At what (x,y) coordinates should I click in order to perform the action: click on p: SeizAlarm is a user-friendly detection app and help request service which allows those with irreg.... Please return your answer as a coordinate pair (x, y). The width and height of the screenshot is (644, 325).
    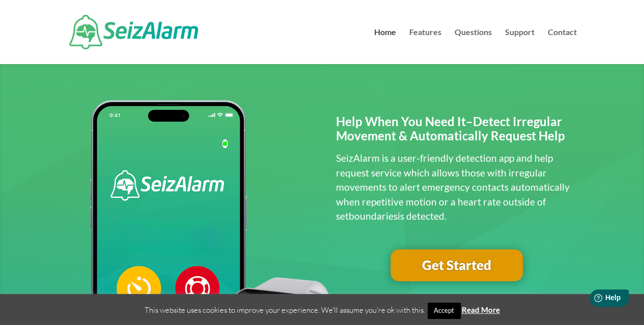
    Looking at the image, I should click on (456, 187).